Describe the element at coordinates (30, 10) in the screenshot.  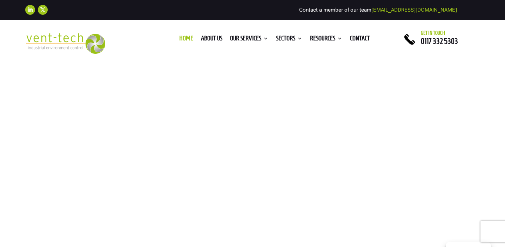
I see `a: Follow on LinkedIn` at that location.